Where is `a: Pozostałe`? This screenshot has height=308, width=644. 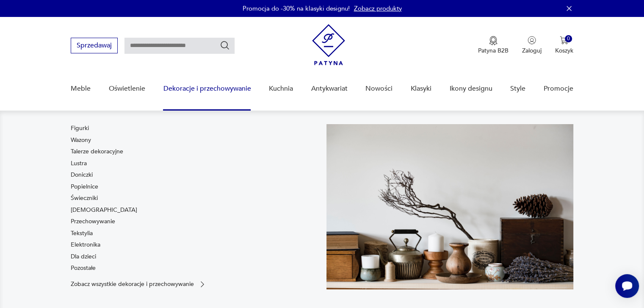 a: Pozostałe is located at coordinates (83, 268).